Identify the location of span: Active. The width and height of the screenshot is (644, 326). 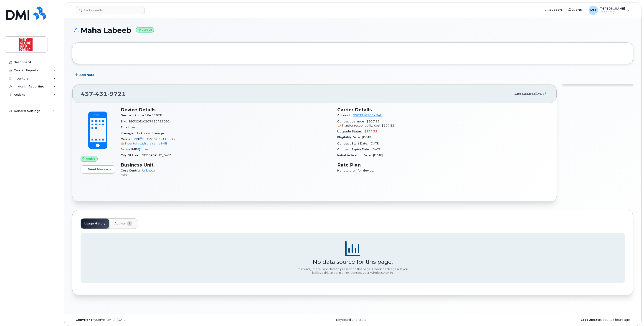
(91, 159).